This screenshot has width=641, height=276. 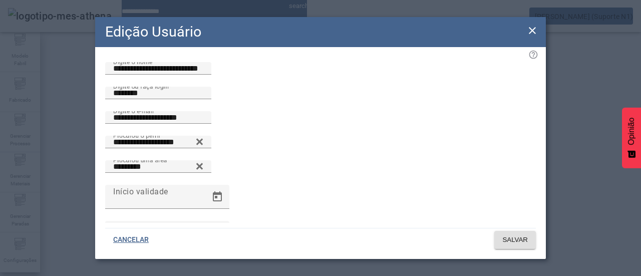 What do you see at coordinates (133, 62) in the screenshot?
I see `font: Digite o nome` at bounding box center [133, 62].